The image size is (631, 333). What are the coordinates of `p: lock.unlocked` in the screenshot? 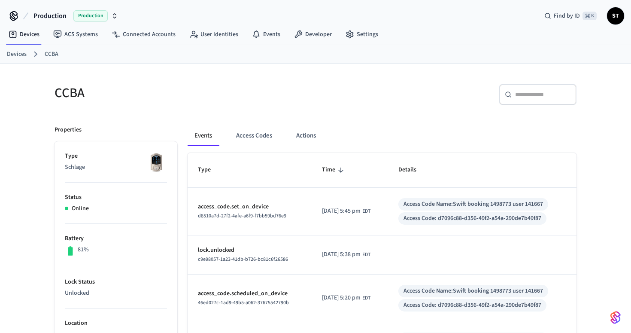 It's located at (249, 250).